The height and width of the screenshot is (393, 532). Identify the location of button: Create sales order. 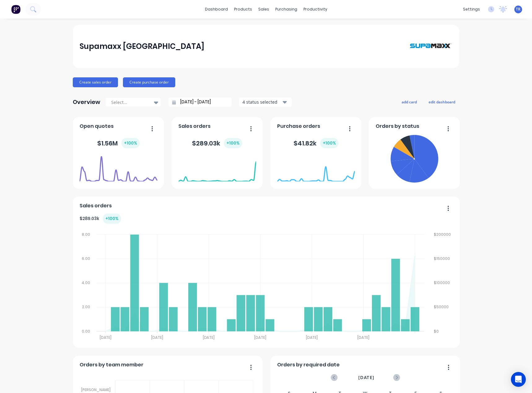
(95, 82).